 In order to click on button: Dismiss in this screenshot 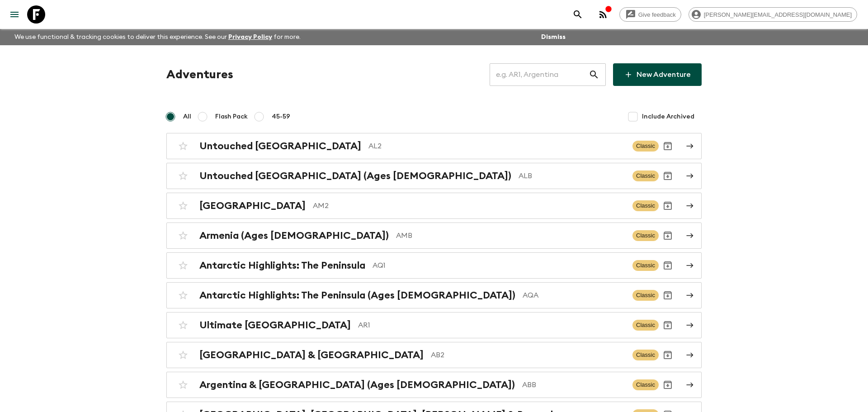, I will do `click(553, 37)`.